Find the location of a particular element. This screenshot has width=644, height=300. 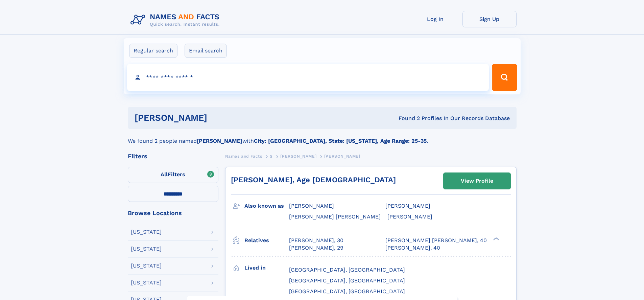

a: Log In is located at coordinates (436, 19).